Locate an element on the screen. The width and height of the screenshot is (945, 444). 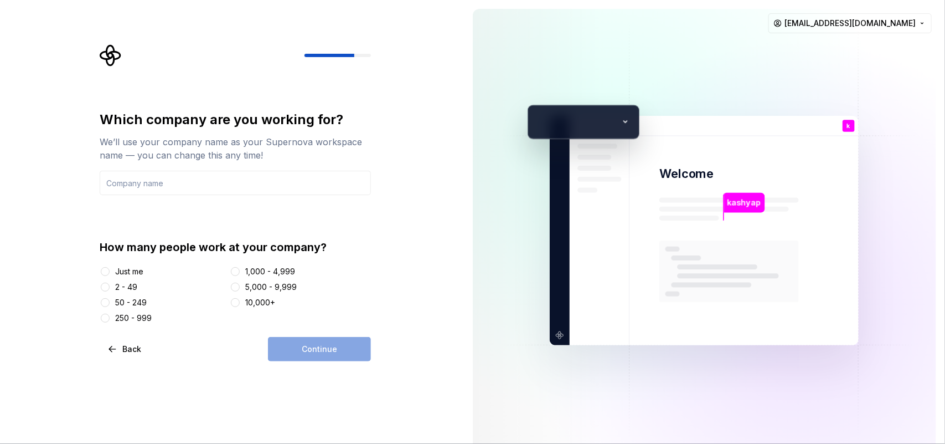
input: Company name is located at coordinates (235, 183).